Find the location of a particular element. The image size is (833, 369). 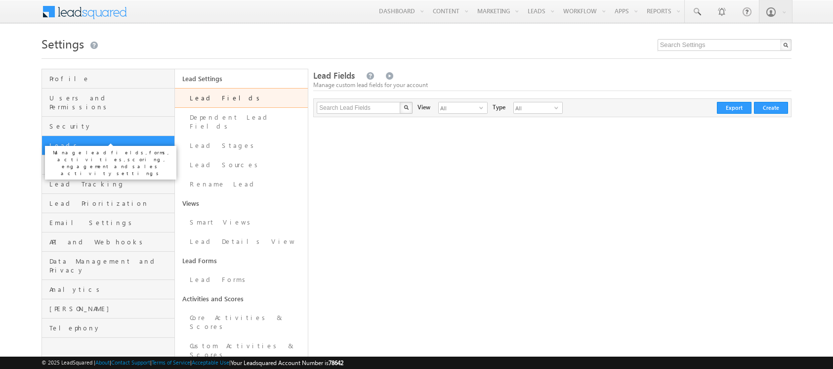

span: Data Management and Privacy is located at coordinates (111, 265).